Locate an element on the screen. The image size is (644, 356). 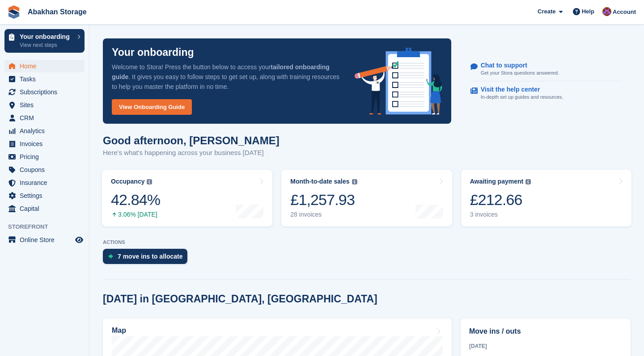
span: Invoices is located at coordinates (47, 144).